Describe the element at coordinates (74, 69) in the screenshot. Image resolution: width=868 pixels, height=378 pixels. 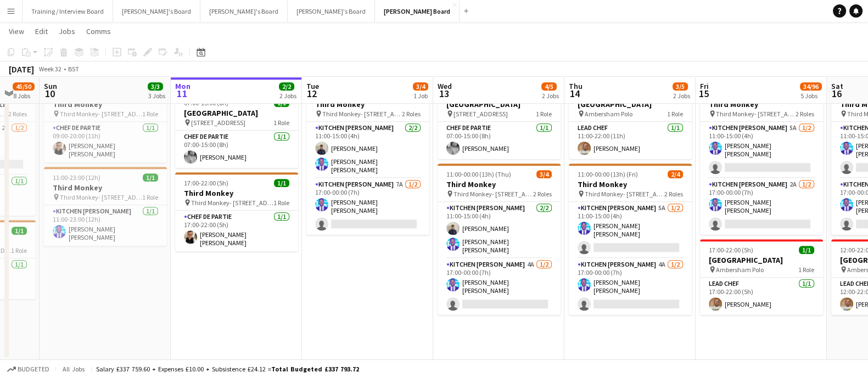
I see `div: BST` at that location.